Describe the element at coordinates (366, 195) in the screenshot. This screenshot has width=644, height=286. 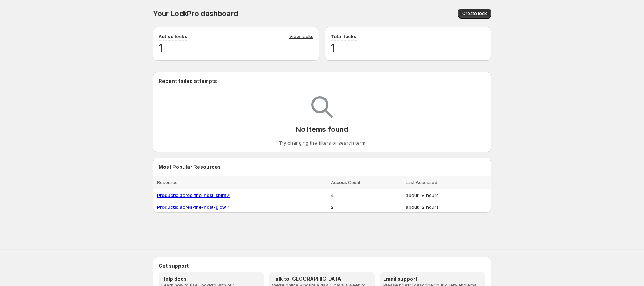
I see `td: 4` at that location.